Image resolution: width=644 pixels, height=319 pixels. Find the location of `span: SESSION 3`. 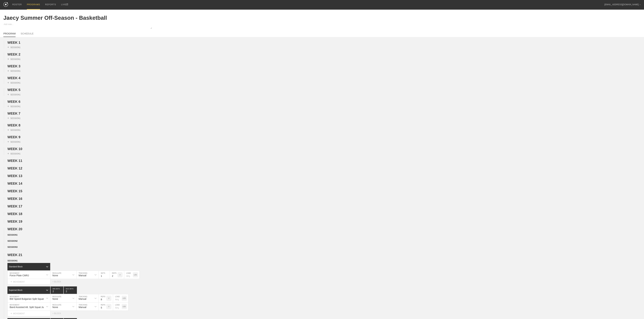

span: SESSION 3 is located at coordinates (13, 247).